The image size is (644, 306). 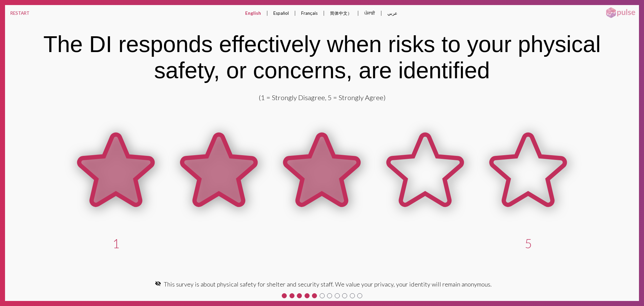 What do you see at coordinates (309, 13) in the screenshot?
I see `button: Français` at bounding box center [309, 13].